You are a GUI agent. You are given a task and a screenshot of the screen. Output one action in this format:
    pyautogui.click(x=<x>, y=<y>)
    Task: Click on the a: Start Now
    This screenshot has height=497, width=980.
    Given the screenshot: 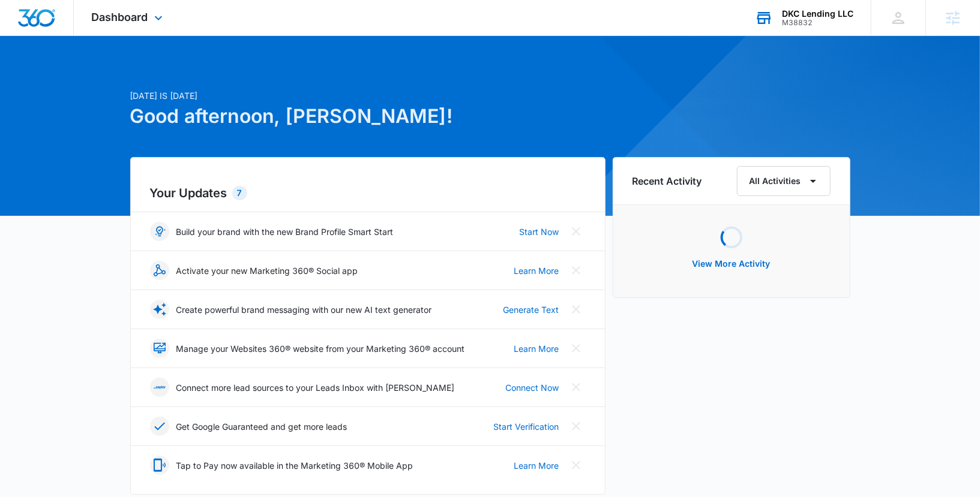 What is the action you would take?
    pyautogui.click(x=539, y=231)
    